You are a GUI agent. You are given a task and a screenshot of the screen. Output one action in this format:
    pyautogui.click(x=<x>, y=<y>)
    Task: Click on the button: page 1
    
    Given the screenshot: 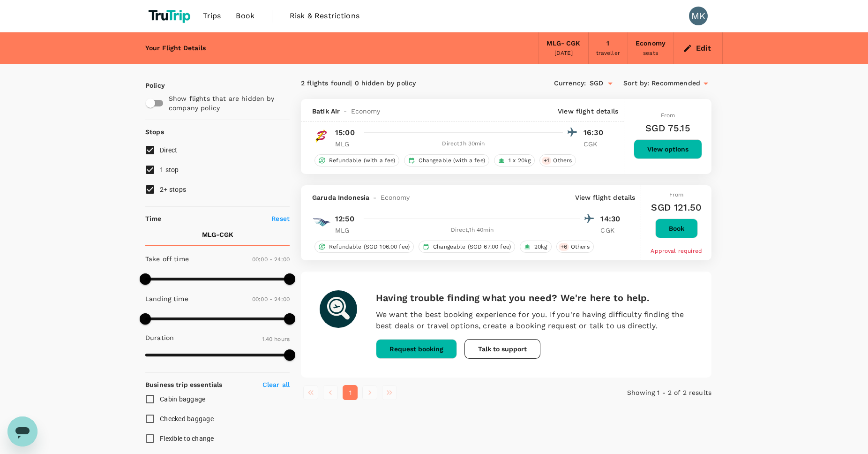 What is the action you would take?
    pyautogui.click(x=350, y=393)
    